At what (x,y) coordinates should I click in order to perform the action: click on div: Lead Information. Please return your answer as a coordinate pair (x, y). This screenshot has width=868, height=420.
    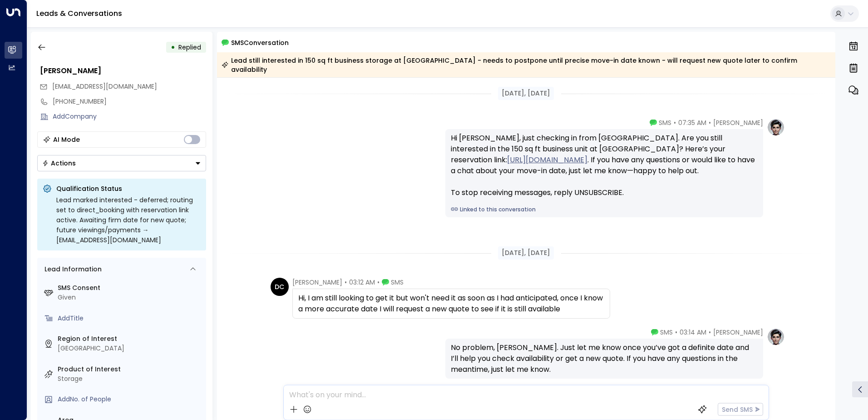
    Looking at the image, I should click on (71, 269).